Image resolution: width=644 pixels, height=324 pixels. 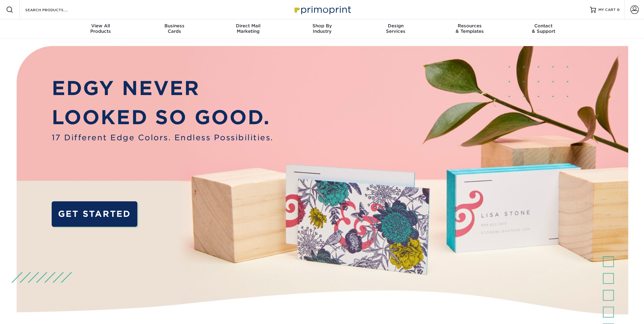 I want to click on span: Contact, so click(x=543, y=26).